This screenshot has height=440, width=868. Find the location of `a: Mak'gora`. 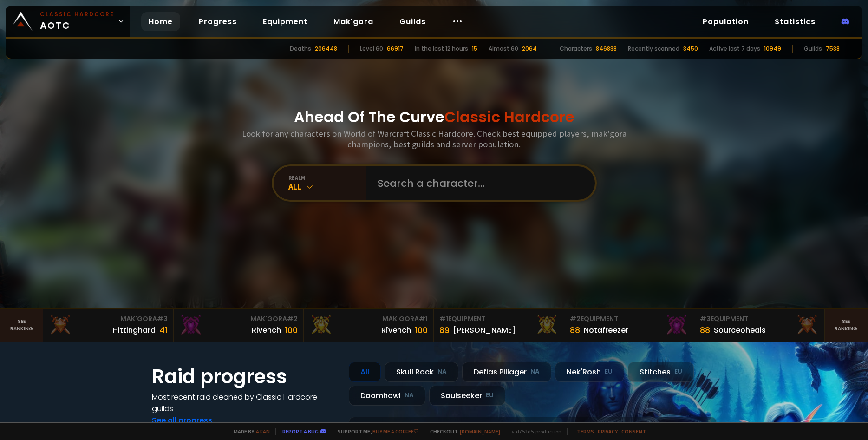

a: Mak'gora is located at coordinates (354, 21).